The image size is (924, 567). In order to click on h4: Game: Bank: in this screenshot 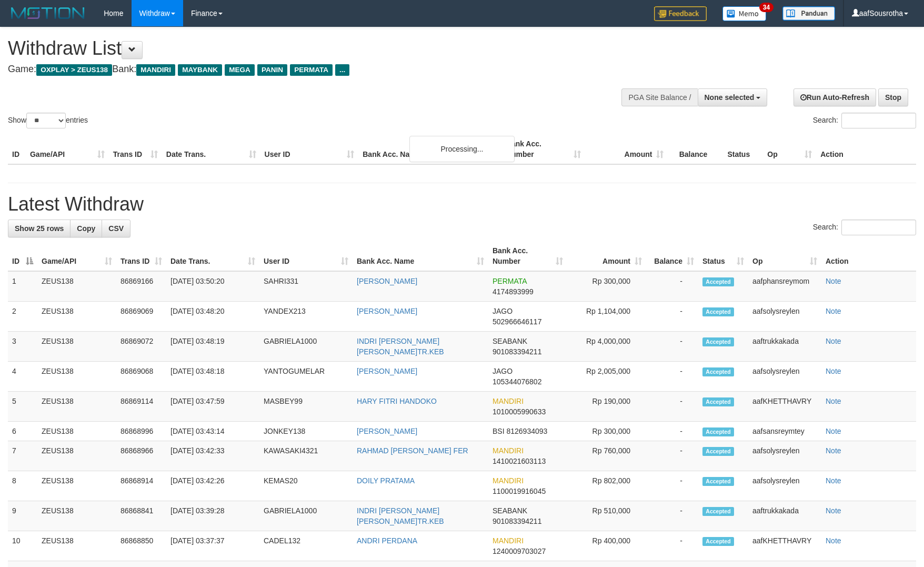, I will do `click(307, 69)`.